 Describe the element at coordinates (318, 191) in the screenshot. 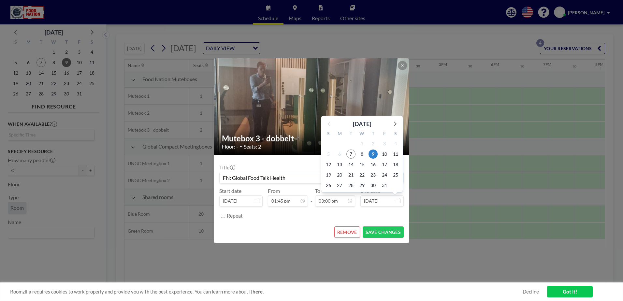

I see `label: To` at that location.